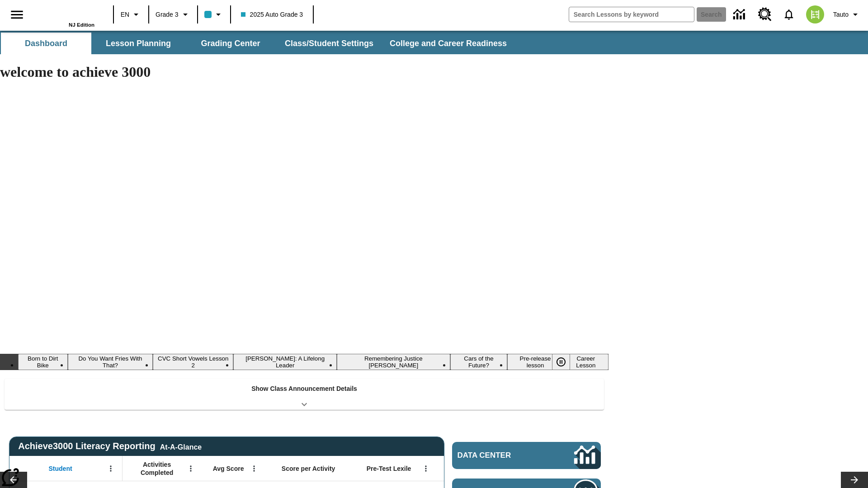 Image resolution: width=868 pixels, height=488 pixels. What do you see at coordinates (193, 362) in the screenshot?
I see `button: Slide 3 CVC Short Vowels Lesson 2` at bounding box center [193, 362].